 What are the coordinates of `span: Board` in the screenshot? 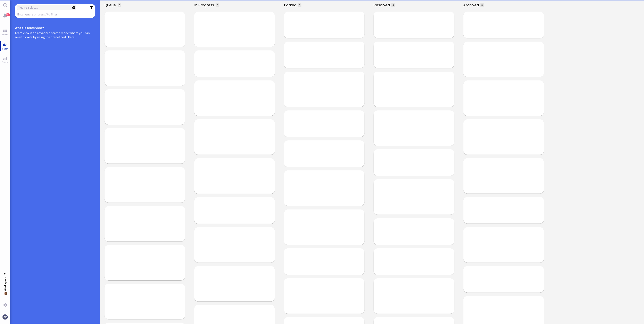 It's located at (5, 34).